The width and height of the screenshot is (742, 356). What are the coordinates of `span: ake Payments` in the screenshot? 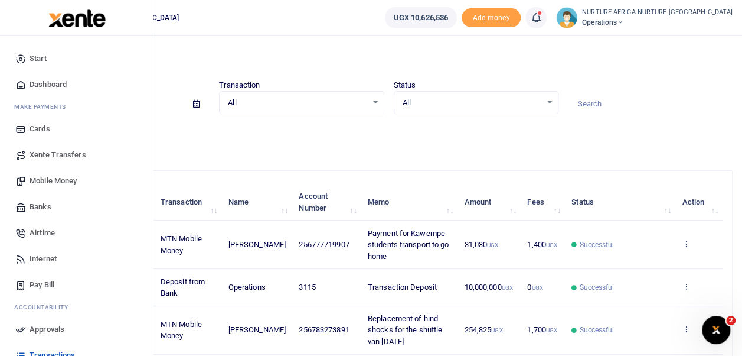 It's located at (43, 106).